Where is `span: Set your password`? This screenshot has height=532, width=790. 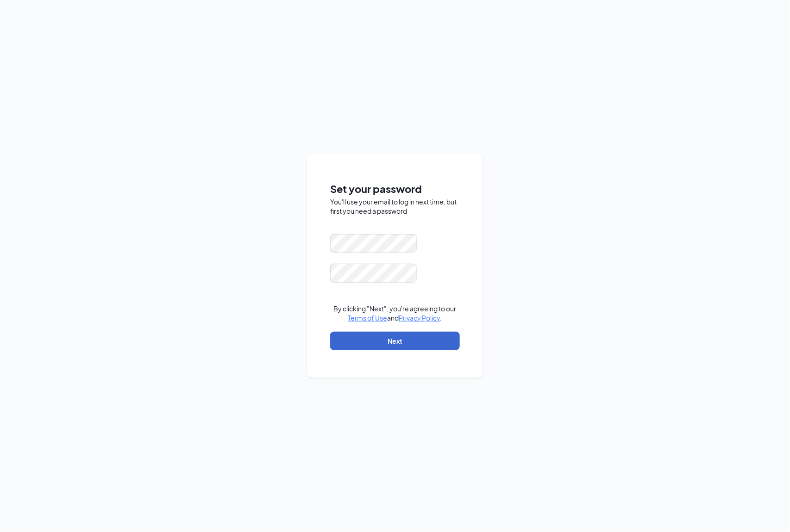
span: Set your password is located at coordinates (395, 189).